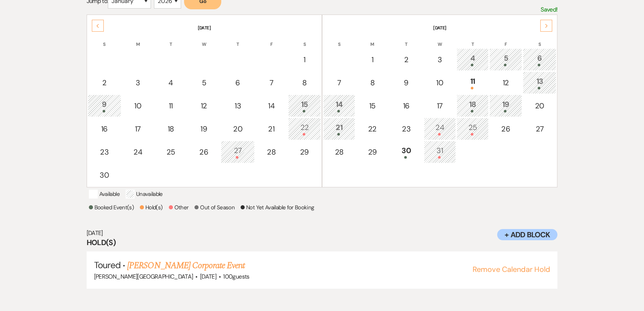  Describe the element at coordinates (179, 208) in the screenshot. I see `p: Other` at that location.